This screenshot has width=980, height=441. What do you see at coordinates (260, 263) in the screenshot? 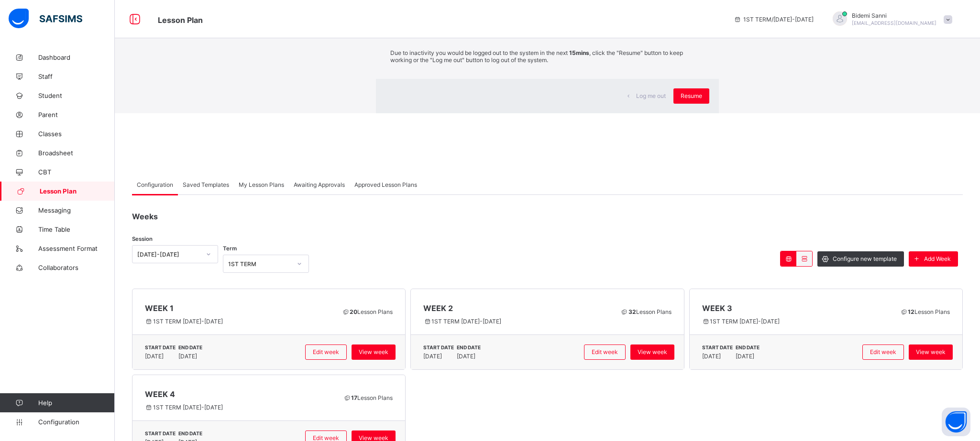
I see `div: 1ST TERM` at bounding box center [260, 263].